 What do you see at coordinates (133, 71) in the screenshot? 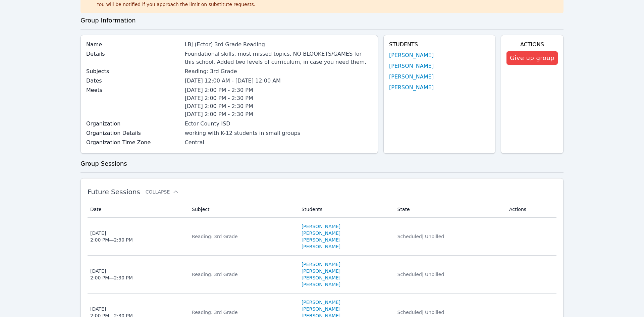
I see `label: Subjects` at bounding box center [133, 71].